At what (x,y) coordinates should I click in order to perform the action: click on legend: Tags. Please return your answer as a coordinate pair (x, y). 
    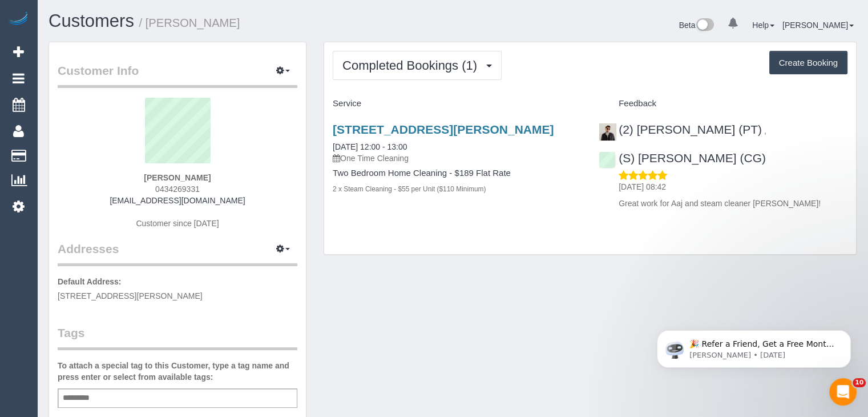
    Looking at the image, I should click on (177, 337).